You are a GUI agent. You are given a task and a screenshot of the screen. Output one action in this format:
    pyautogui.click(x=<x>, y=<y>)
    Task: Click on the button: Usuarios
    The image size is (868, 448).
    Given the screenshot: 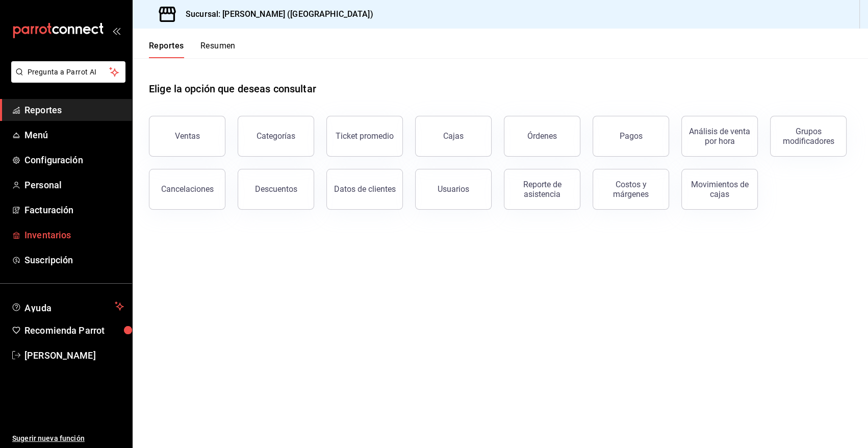 What is the action you would take?
    pyautogui.click(x=453, y=189)
    